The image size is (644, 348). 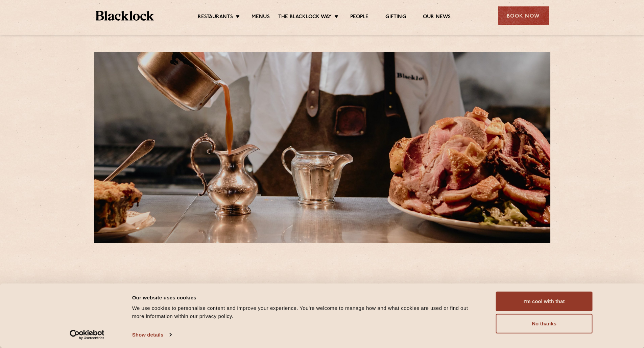 I want to click on a: Gifting, so click(x=396, y=17).